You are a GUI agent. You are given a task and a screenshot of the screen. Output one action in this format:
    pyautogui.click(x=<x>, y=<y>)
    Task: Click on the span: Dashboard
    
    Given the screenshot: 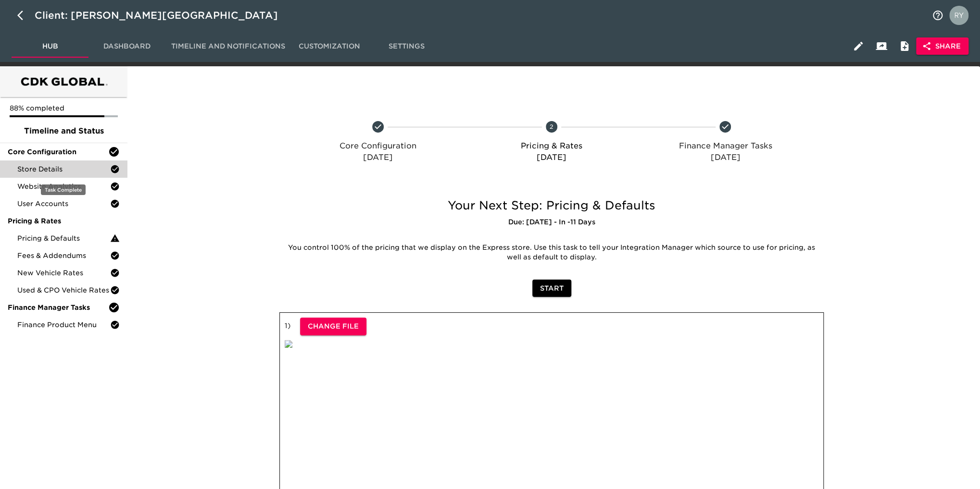 What is the action you would take?
    pyautogui.click(x=127, y=46)
    